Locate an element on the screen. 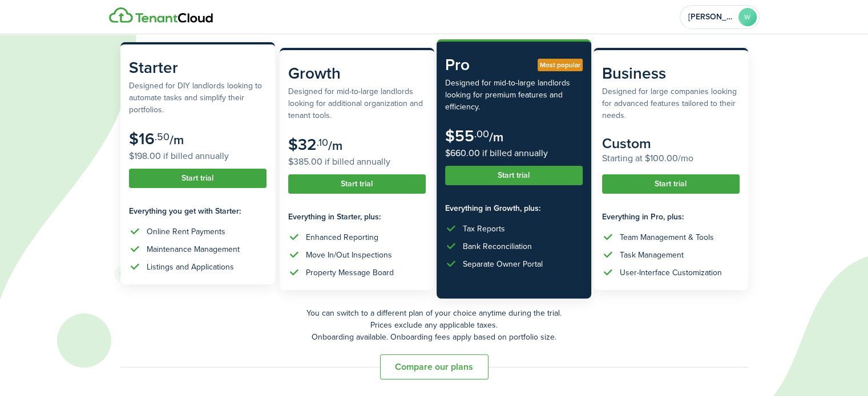  span: Most popular is located at coordinates (560, 65).